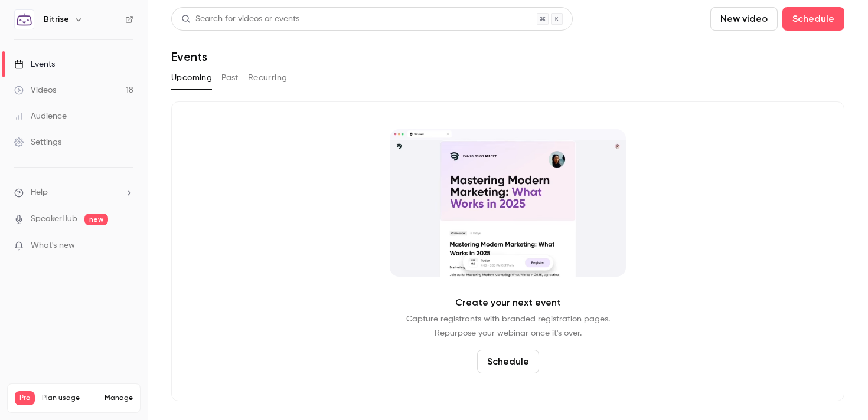  Describe the element at coordinates (74, 192) in the screenshot. I see `li: help-dropdown-opener` at that location.